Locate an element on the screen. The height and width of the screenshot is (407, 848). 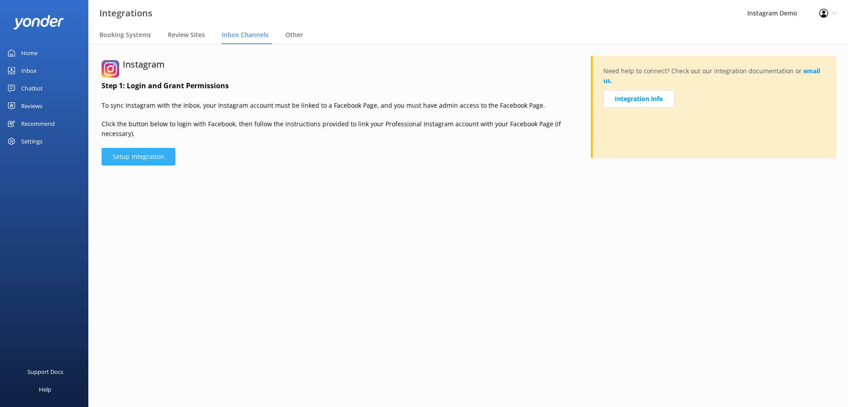
span: Inbox Channels is located at coordinates (245, 35).